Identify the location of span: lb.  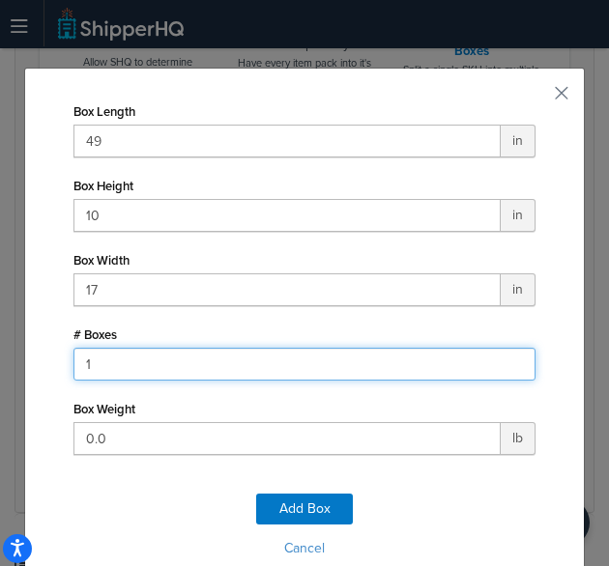
(518, 439).